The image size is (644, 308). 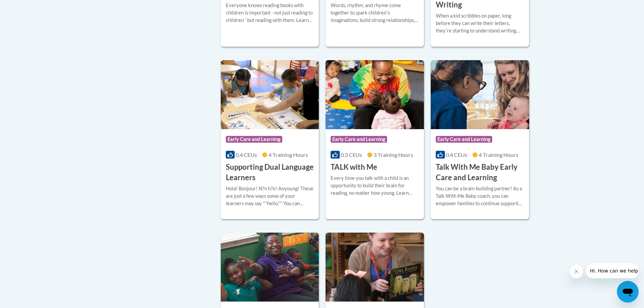 What do you see at coordinates (29, 7) in the screenshot?
I see `span: Hi. How can we help?` at bounding box center [29, 7].